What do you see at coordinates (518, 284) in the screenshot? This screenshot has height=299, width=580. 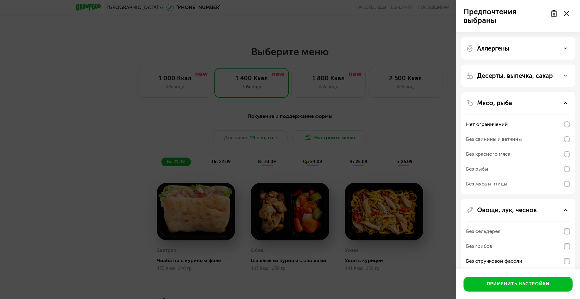 I see `div: Применить настройки` at bounding box center [518, 284].